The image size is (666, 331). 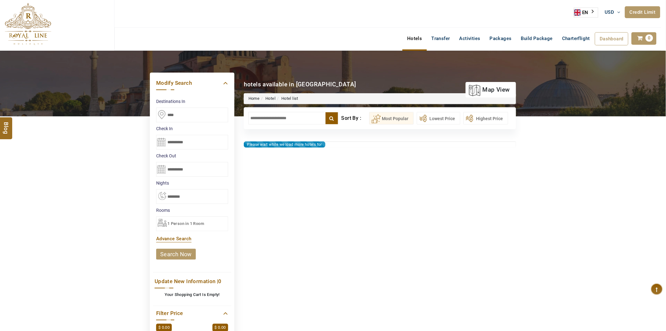 I want to click on a: EN, so click(x=586, y=13).